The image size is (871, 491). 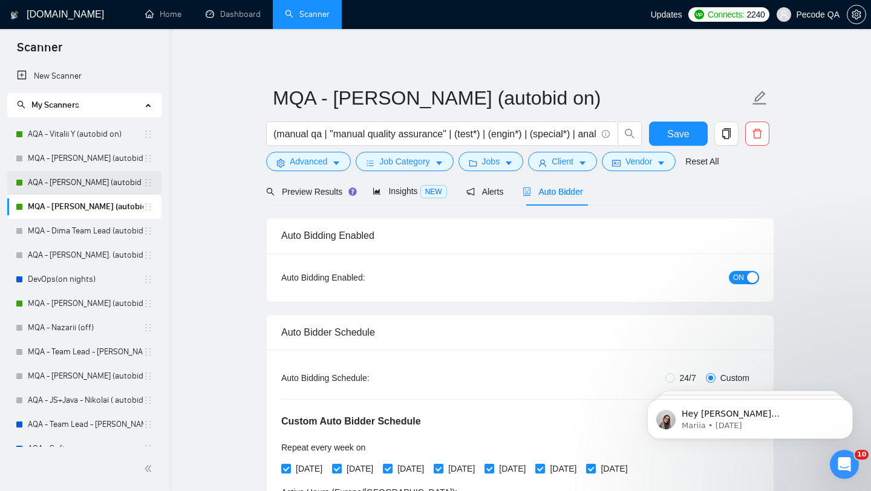 I want to click on span: edit, so click(x=760, y=98).